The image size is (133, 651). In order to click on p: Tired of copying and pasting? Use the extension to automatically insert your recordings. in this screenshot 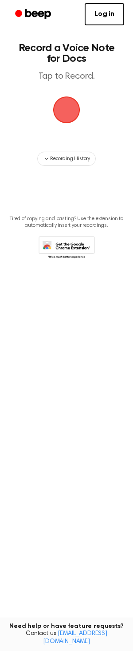, I will do `click(67, 222)`.